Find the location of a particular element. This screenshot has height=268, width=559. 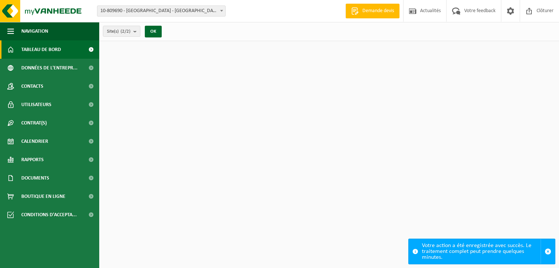

span: Demande devis is located at coordinates (378, 11).